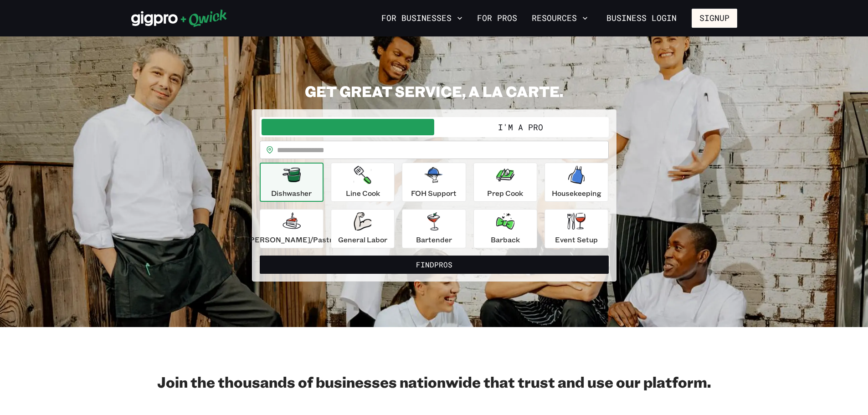 The image size is (868, 415). Describe the element at coordinates (434, 193) in the screenshot. I see `p: FOH Support` at that location.